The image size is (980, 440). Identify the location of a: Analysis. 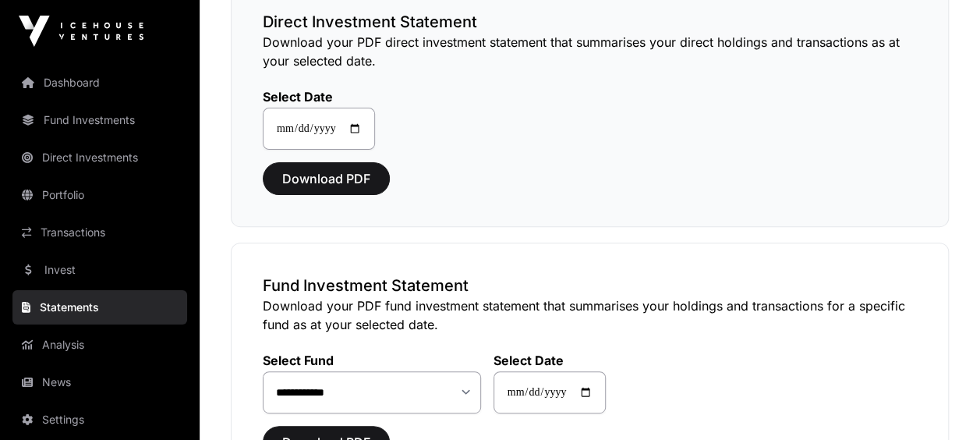
(100, 345).